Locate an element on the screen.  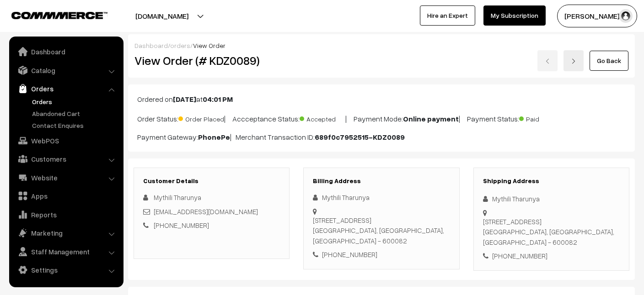
a: COMMMERCE is located at coordinates (51, 14).